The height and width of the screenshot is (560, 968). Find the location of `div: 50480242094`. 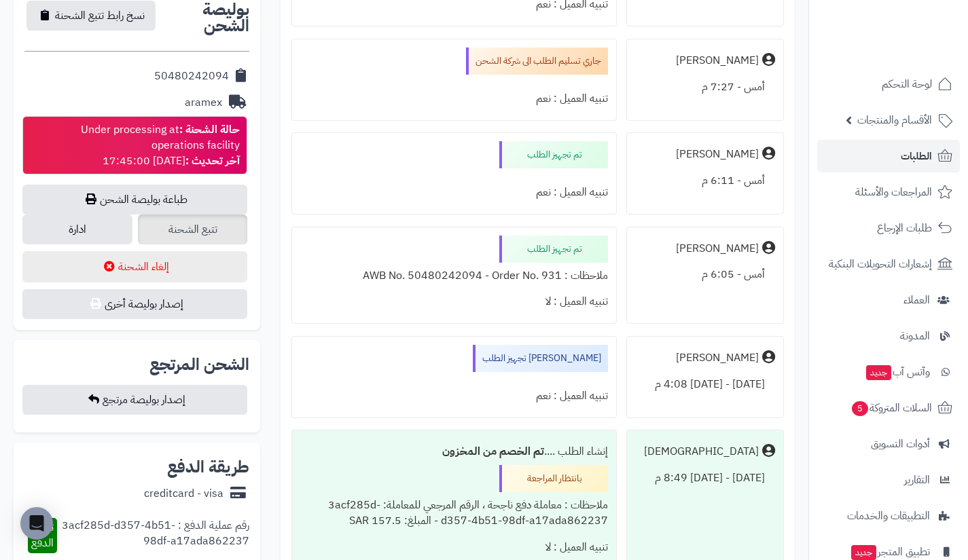

div: 50480242094 is located at coordinates (192, 76).